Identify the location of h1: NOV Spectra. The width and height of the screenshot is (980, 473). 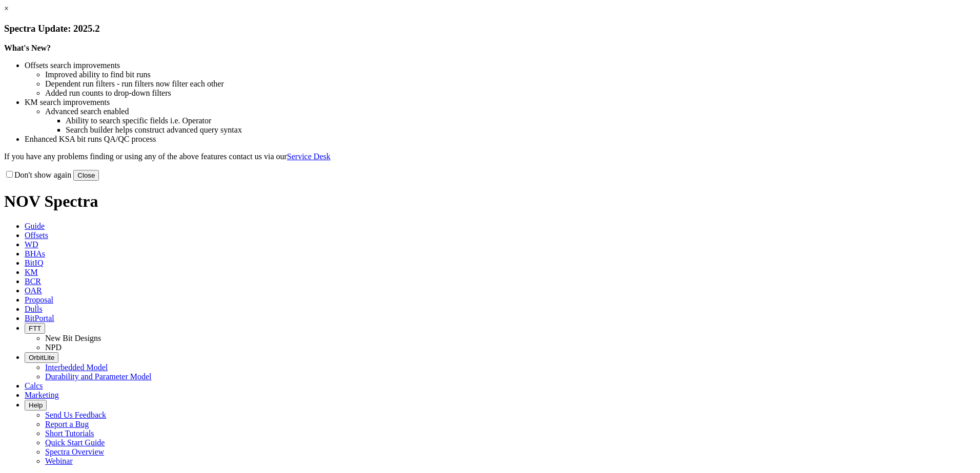
(490, 201).